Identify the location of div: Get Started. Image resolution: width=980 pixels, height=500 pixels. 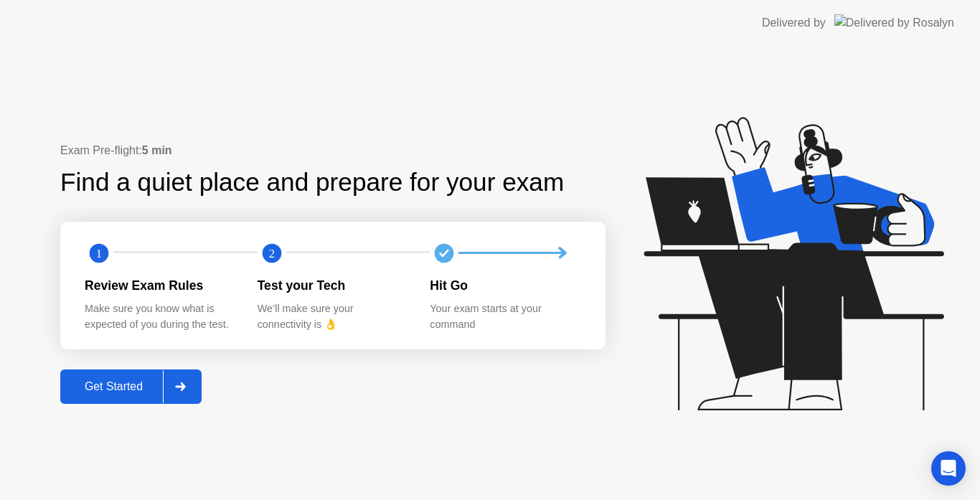
(113, 387).